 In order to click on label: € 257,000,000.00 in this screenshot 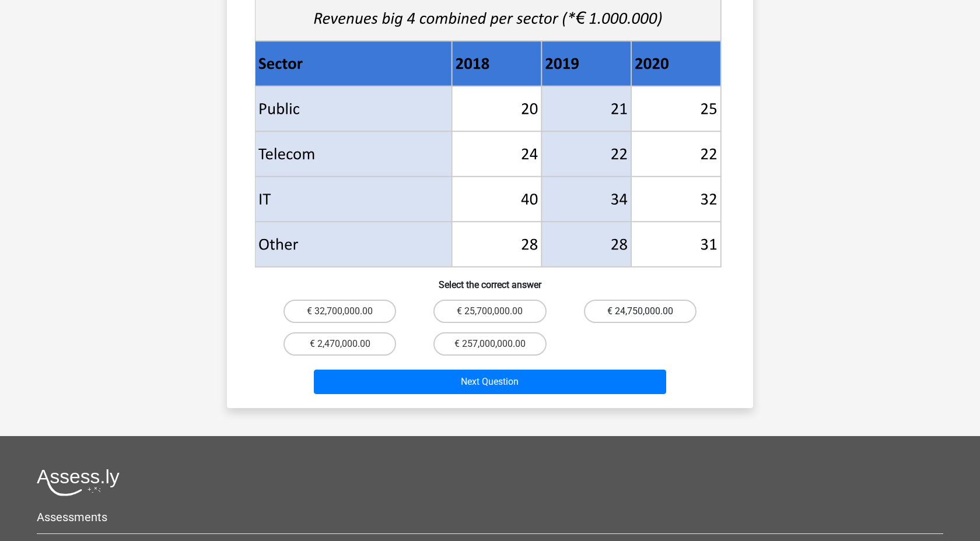, I will do `click(490, 344)`.